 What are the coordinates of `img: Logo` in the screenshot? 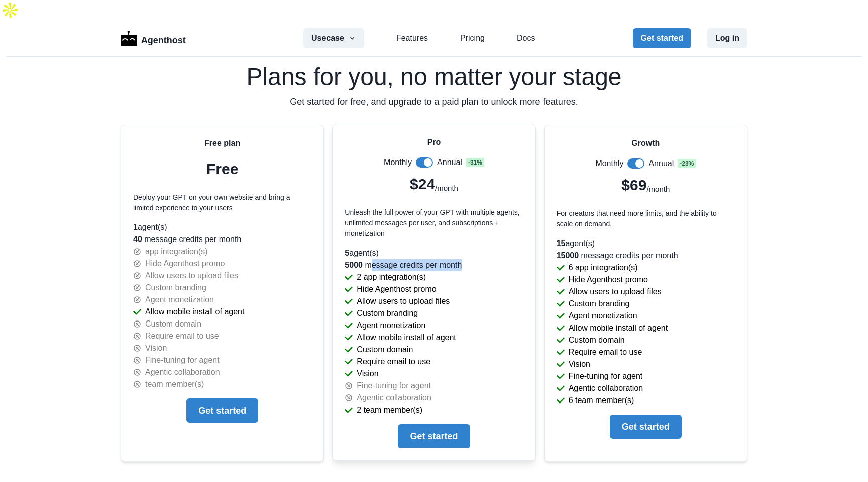 It's located at (129, 38).